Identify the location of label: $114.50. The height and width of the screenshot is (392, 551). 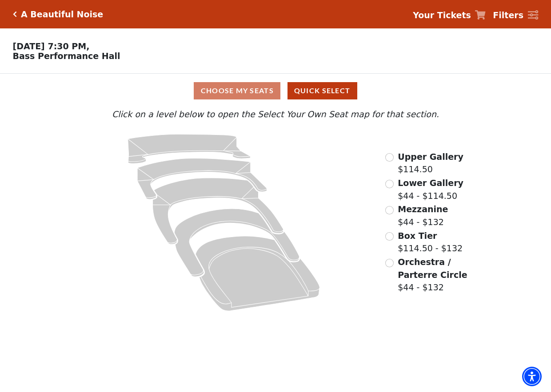
(431, 163).